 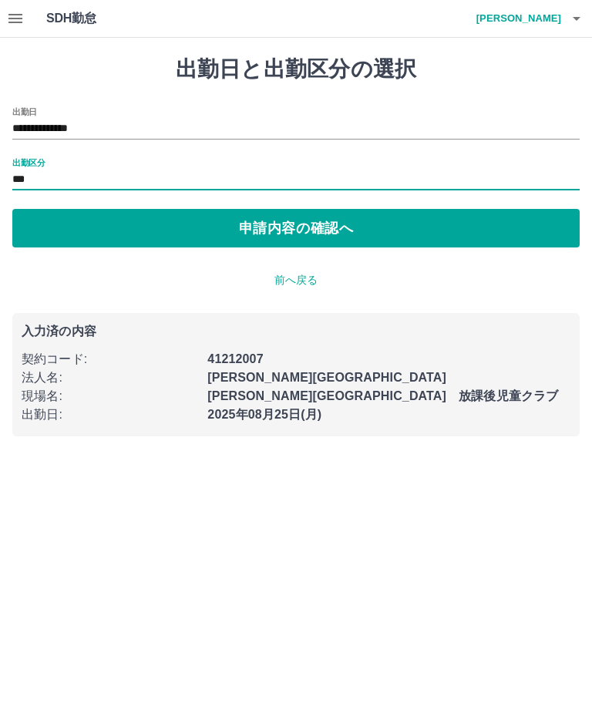 What do you see at coordinates (109, 396) in the screenshot?
I see `p: 現場名 :` at bounding box center [109, 396].